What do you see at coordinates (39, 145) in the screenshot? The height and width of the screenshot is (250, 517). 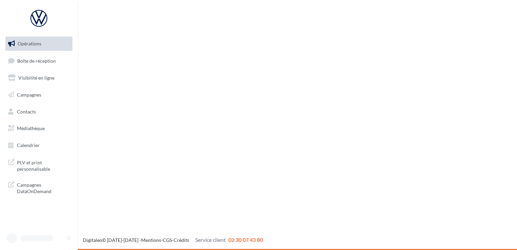 I see `a: Calendrier` at bounding box center [39, 145].